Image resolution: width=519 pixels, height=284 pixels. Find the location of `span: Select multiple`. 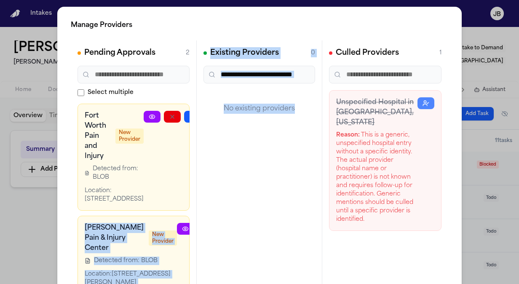

span: Select multiple is located at coordinates (110, 93).